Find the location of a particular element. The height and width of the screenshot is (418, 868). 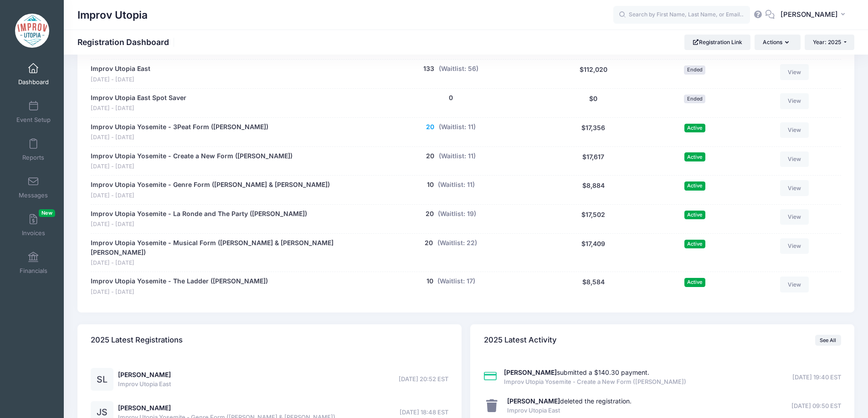

a: JS is located at coordinates (102, 413).